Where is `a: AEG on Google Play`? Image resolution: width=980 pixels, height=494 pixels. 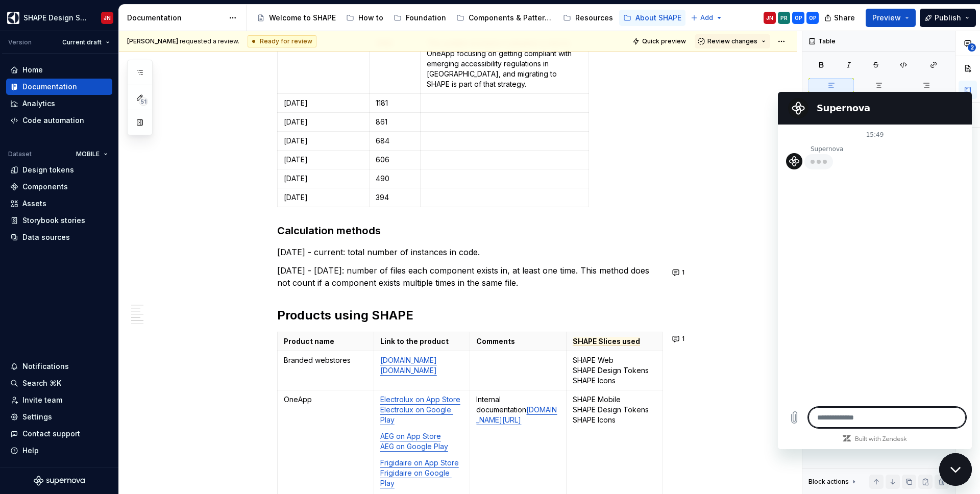 a: AEG on Google Play is located at coordinates (414, 446).